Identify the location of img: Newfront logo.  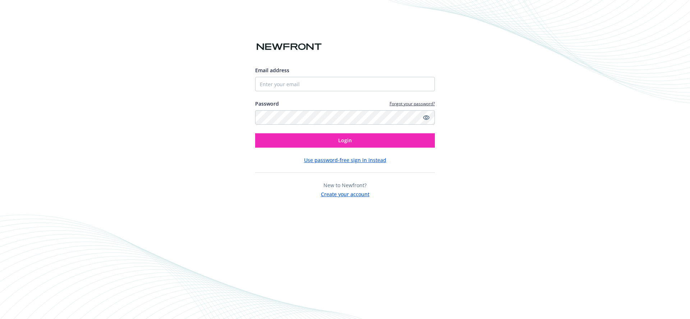
(289, 47).